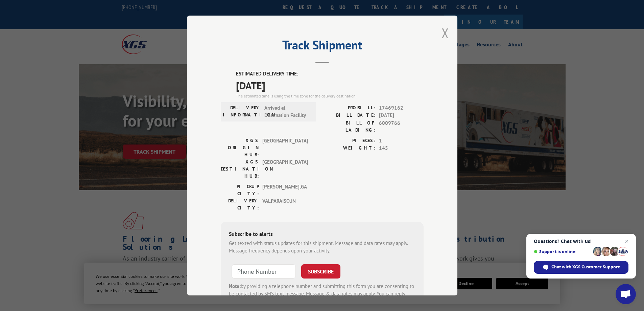 This screenshot has height=311, width=644. I want to click on div: The estimated time is using the time zone for the delivery destination., so click(329, 96).